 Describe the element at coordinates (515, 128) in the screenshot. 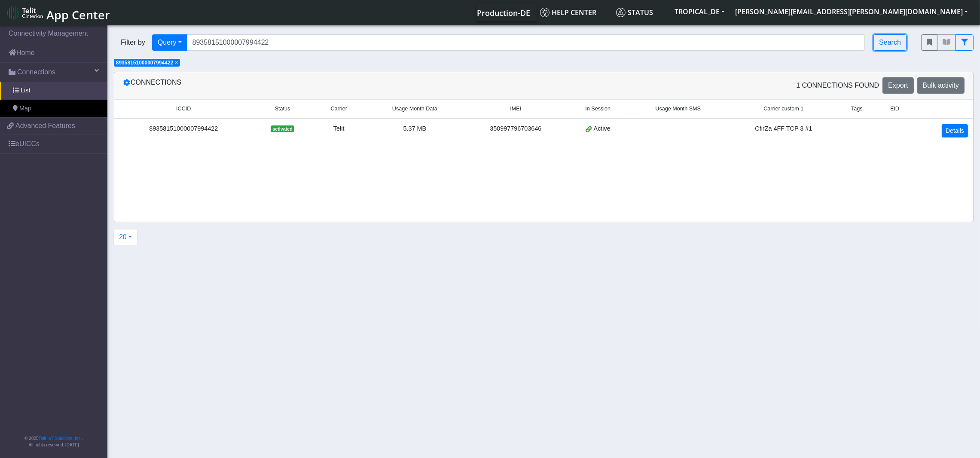

I see `div: 350997796703646` at that location.